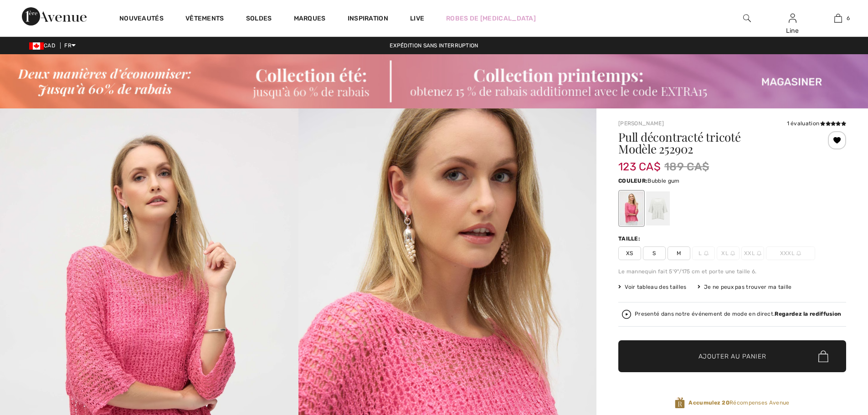 The image size is (868, 415). What do you see at coordinates (54, 17) in the screenshot?
I see `img: 1ère Avenue` at bounding box center [54, 17].